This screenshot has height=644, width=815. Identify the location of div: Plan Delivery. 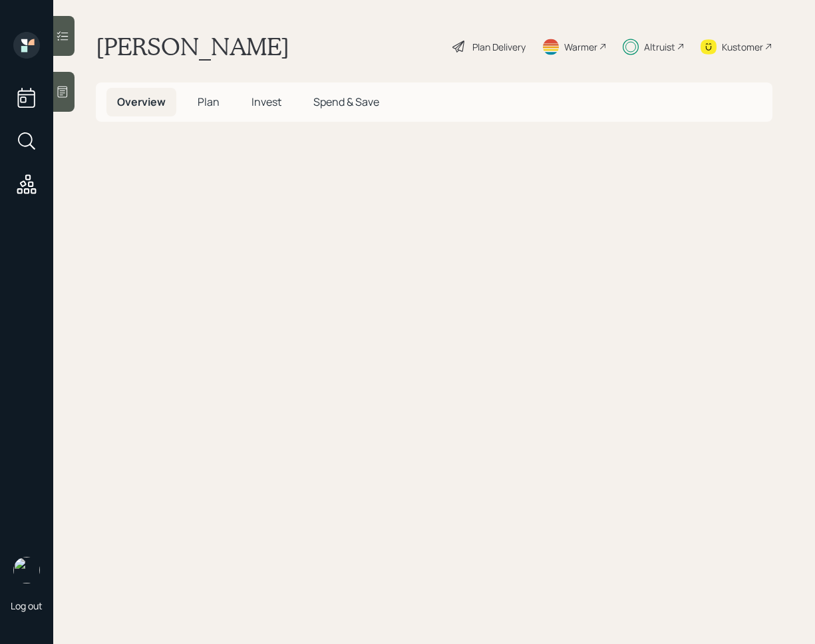
(499, 46).